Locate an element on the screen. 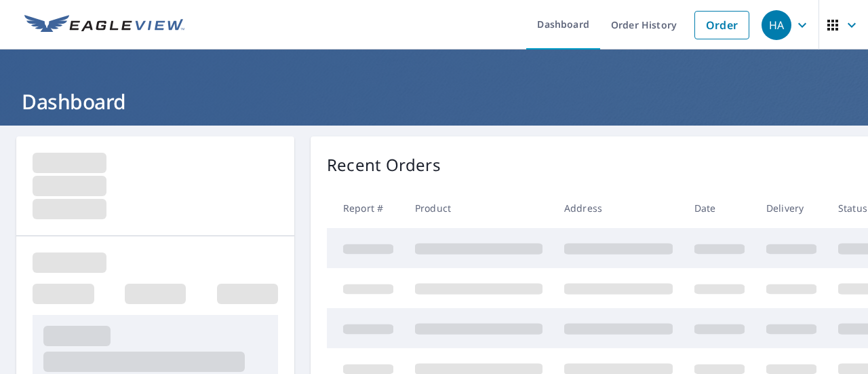  img: EV Logo is located at coordinates (104, 25).